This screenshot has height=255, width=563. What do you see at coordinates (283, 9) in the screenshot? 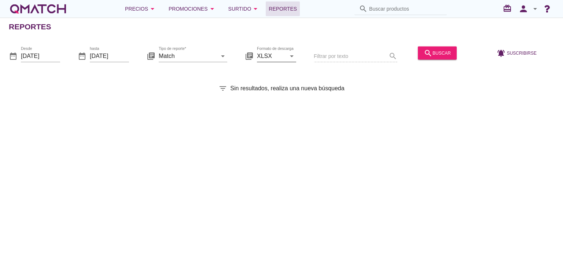
I see `span: Reportes` at bounding box center [283, 9].